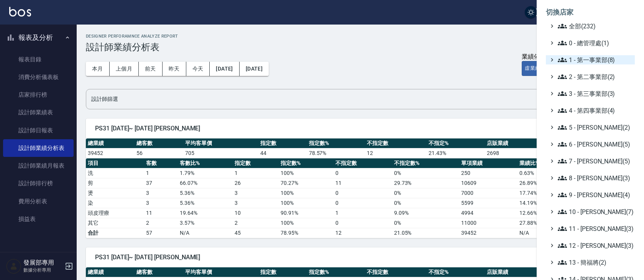  Describe the element at coordinates (590, 12) in the screenshot. I see `li: 切換店家` at that location.